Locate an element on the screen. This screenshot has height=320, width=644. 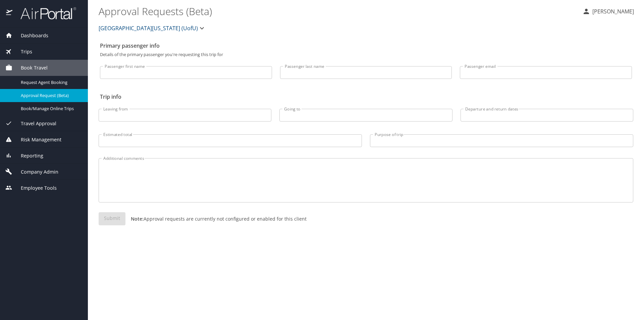
h2: Primary passenger info is located at coordinates (366, 46).